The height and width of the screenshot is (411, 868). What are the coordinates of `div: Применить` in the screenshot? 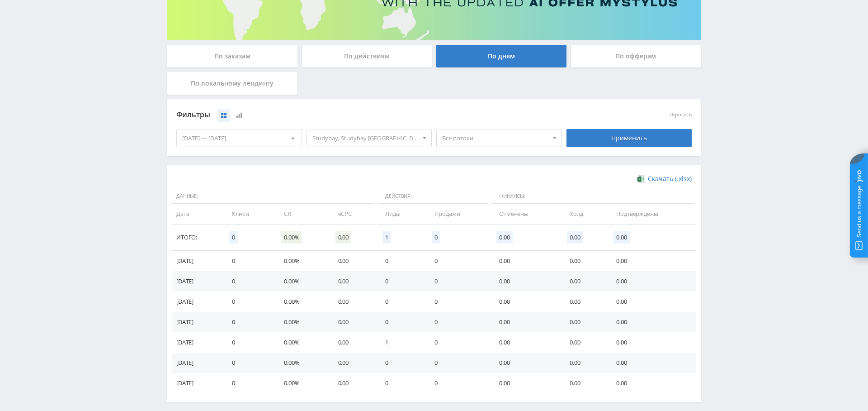 It's located at (629, 138).